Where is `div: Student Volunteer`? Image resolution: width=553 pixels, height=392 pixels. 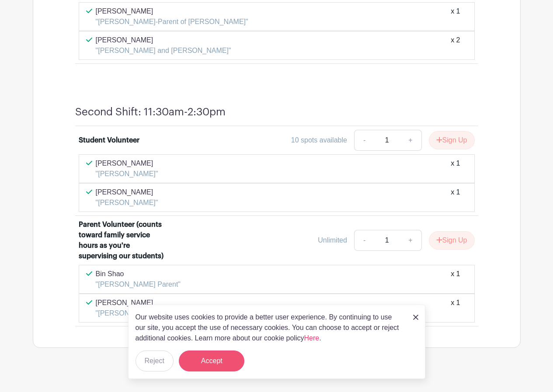 div: Student Volunteer is located at coordinates (109, 140).